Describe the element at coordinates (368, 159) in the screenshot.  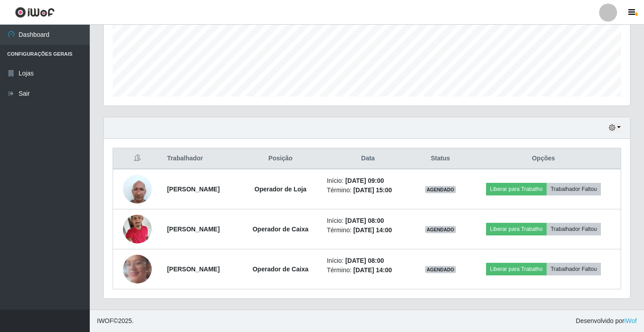
I see `th: Data` at that location.